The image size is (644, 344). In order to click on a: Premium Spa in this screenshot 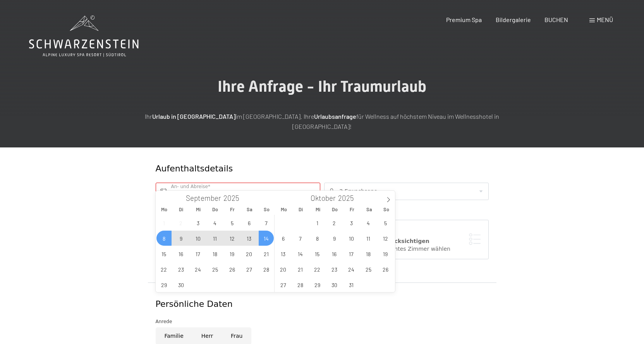, I will do `click(464, 19)`.